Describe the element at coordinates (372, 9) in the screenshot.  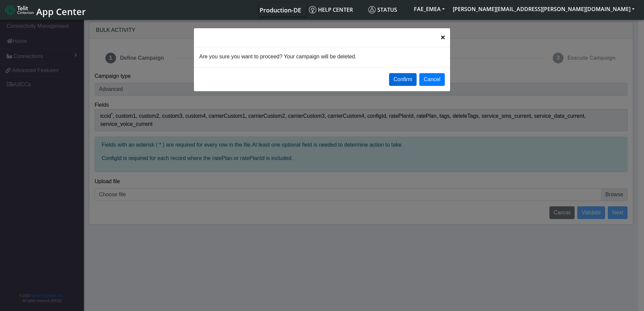
I see `img: status.svg` at that location.